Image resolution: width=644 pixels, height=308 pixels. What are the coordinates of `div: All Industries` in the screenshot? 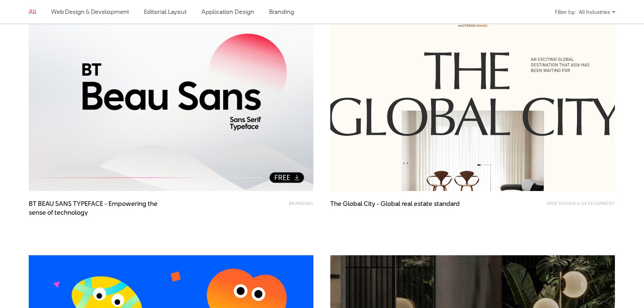 It's located at (597, 12).